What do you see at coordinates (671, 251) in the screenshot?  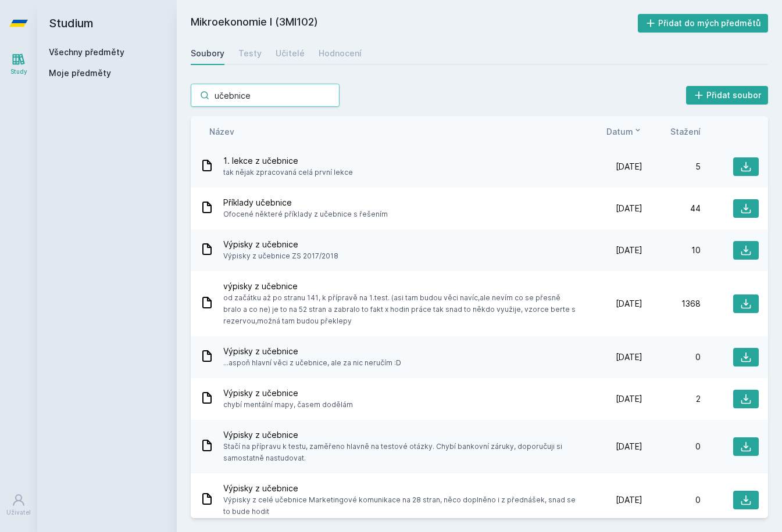 I see `div: 10` at bounding box center [671, 251].